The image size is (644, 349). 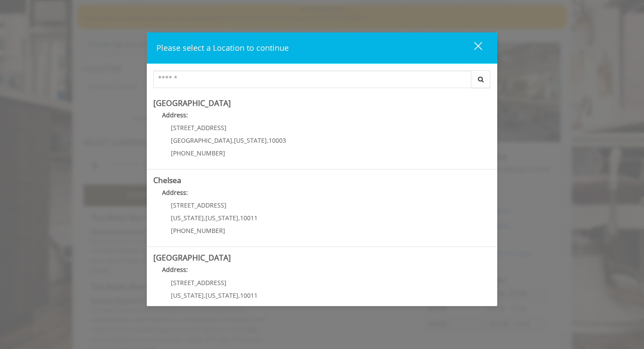 What do you see at coordinates (312, 79) in the screenshot?
I see `input: Search Center` at bounding box center [312, 79].